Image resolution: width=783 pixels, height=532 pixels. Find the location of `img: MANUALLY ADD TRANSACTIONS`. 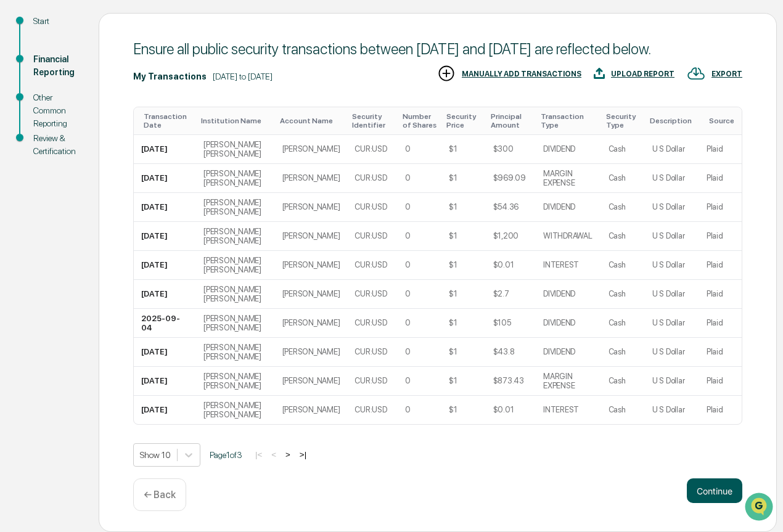

img: MANUALLY ADD TRANSACTIONS is located at coordinates (446, 73).